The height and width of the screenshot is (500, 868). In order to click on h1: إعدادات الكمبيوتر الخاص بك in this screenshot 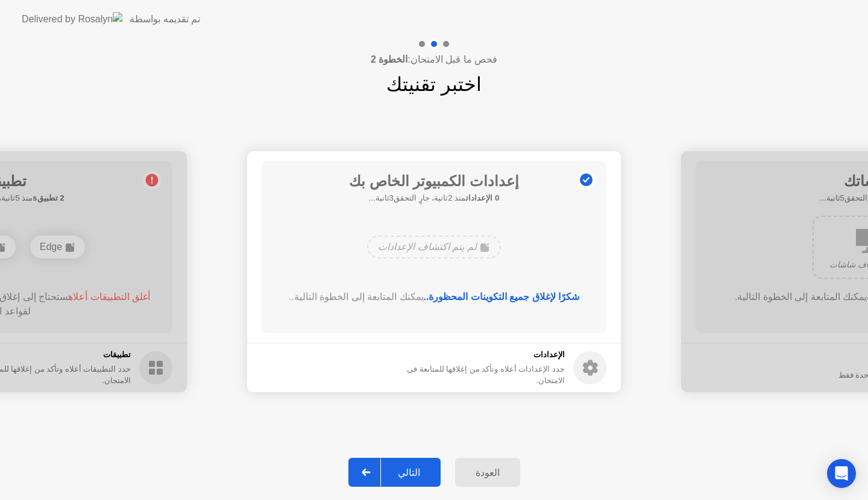, I will do `click(434, 181)`.